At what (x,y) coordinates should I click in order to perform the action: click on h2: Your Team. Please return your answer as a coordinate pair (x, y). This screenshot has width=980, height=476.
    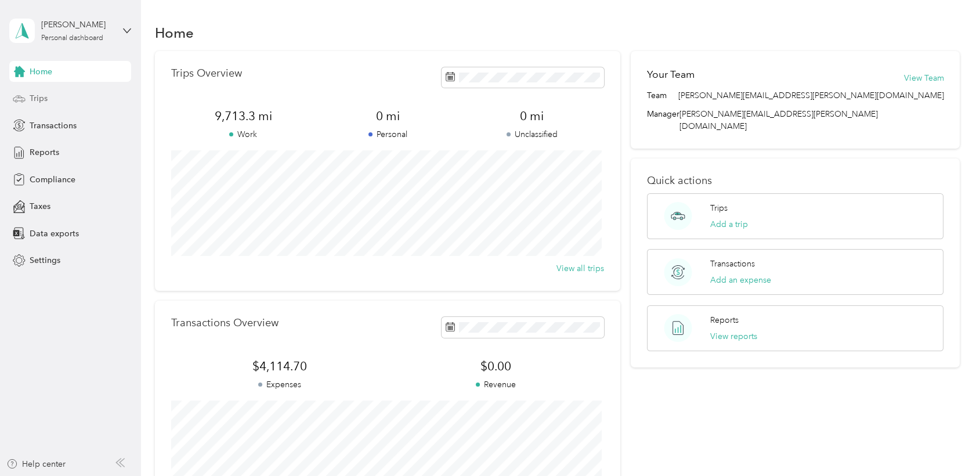
    Looking at the image, I should click on (671, 74).